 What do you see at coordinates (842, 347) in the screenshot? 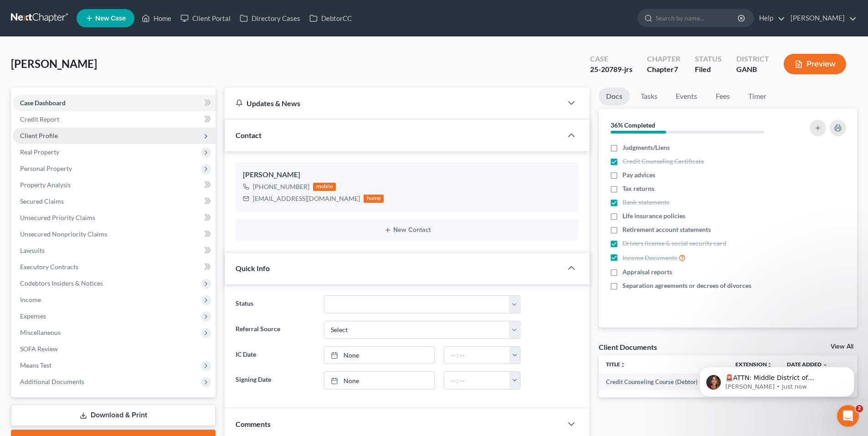
I see `a: View All` at bounding box center [842, 347].